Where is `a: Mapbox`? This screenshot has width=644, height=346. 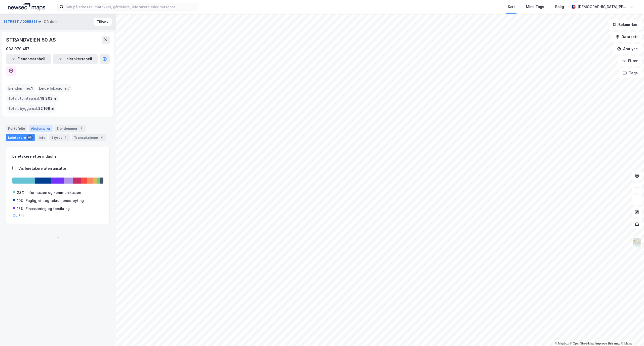 a: Mapbox is located at coordinates (562, 343).